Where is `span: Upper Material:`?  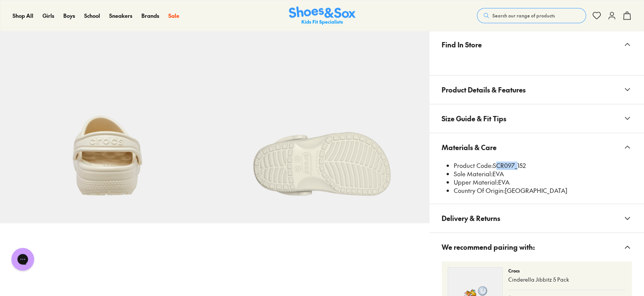 span: Upper Material: is located at coordinates (476, 182).